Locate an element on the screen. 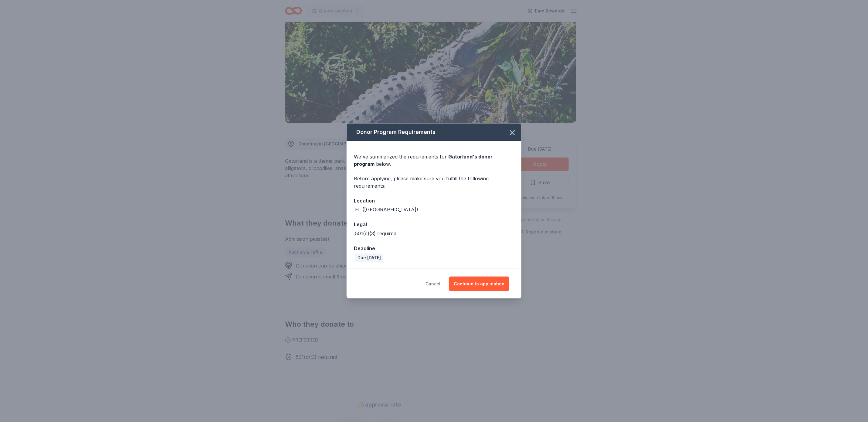 Image resolution: width=868 pixels, height=422 pixels. div: We've summarized the requirements for below. is located at coordinates (434, 160).